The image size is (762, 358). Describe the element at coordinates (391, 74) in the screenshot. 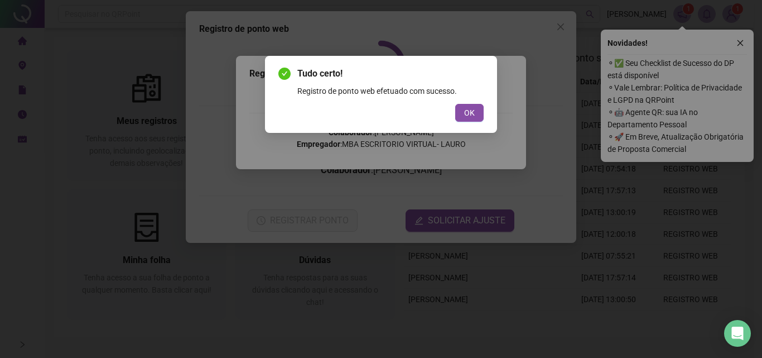

I see `span: Tudo certo!` at that location.